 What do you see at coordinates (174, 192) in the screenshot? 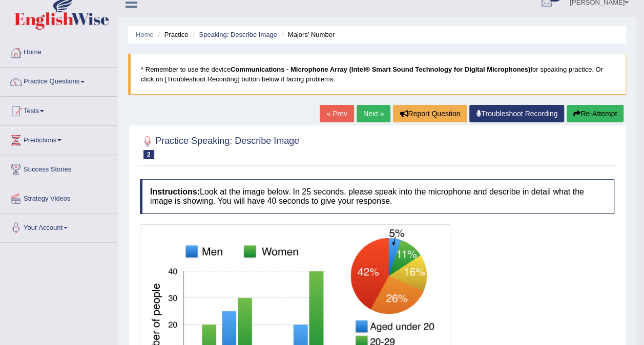
I see `b: Instructions:` at bounding box center [174, 192].